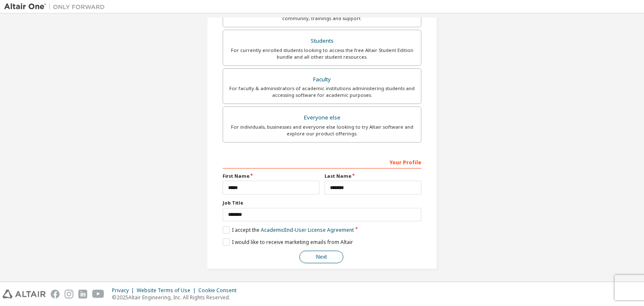 This screenshot has height=306, width=644. Describe the element at coordinates (124, 291) in the screenshot. I see `div: Privacy` at that location.